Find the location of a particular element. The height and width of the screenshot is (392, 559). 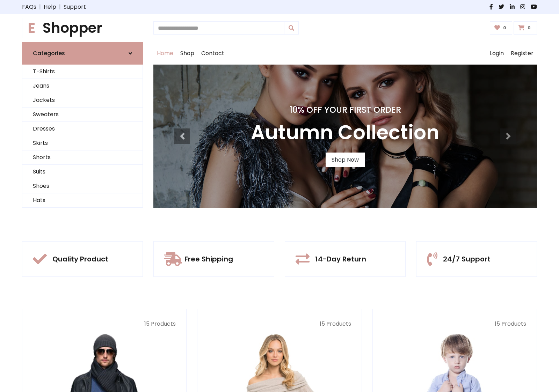

h5: Quality Product is located at coordinates (80, 259).